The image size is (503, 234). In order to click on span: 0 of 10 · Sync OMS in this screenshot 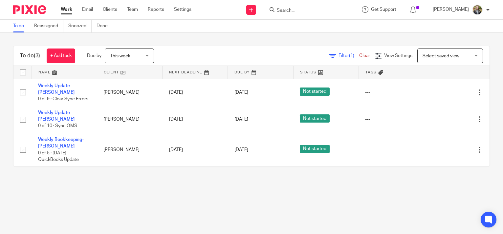, I will do `click(57, 126)`.